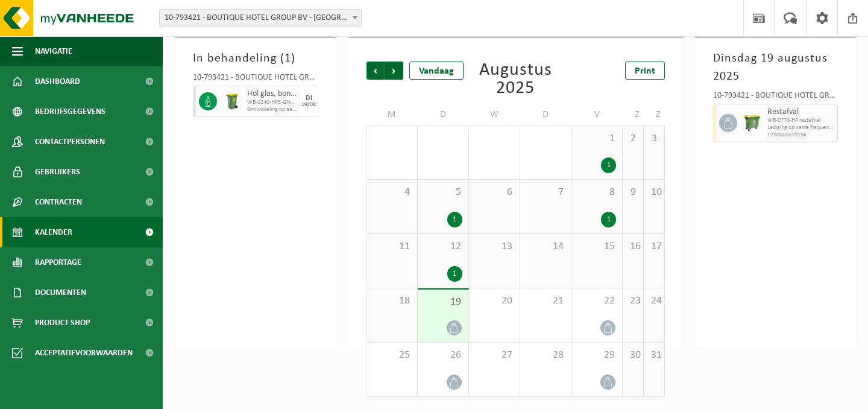 The height and width of the screenshot is (409, 868). Describe the element at coordinates (271, 94) in the screenshot. I see `span: Hol glas, bont (huishoudelijk)` at that location.